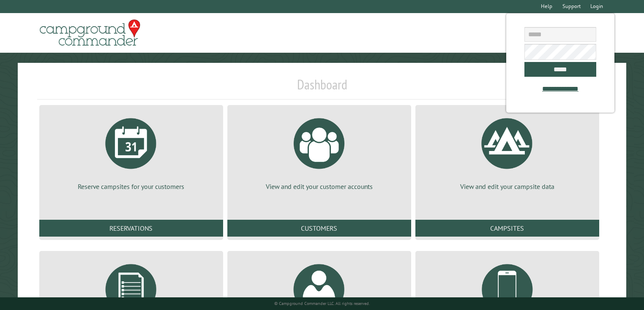  I want to click on p: Reserve campsites for your customers, so click(131, 186).